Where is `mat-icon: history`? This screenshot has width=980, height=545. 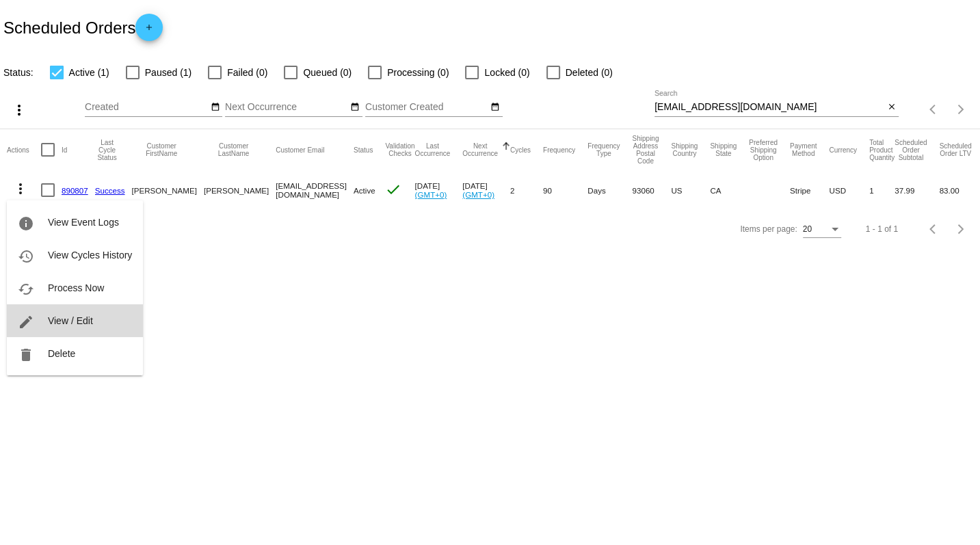
mat-icon: history is located at coordinates (26, 256).